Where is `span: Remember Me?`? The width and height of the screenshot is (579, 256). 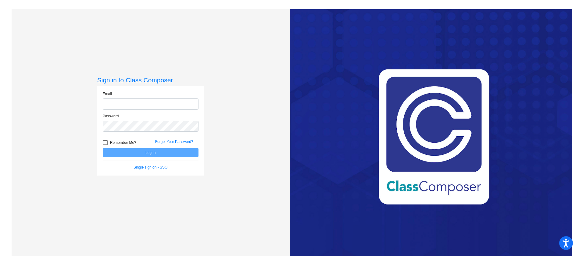
span: Remember Me? is located at coordinates (123, 143).